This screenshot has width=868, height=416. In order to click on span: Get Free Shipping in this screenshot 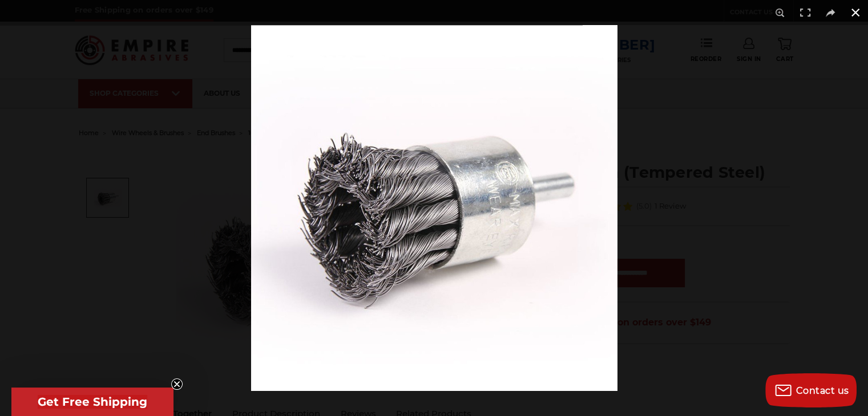, I will do `click(92, 402)`.